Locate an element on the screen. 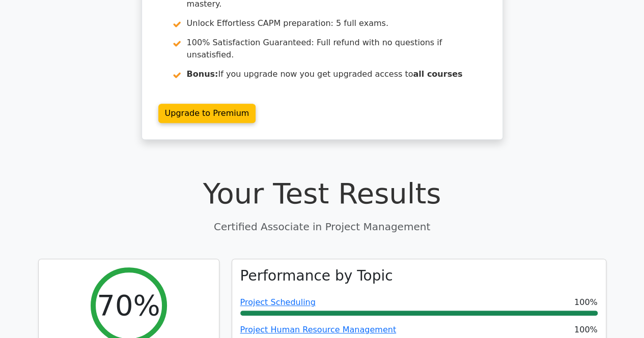 The width and height of the screenshot is (644, 338). h3: Performance by Topic is located at coordinates (316, 276).